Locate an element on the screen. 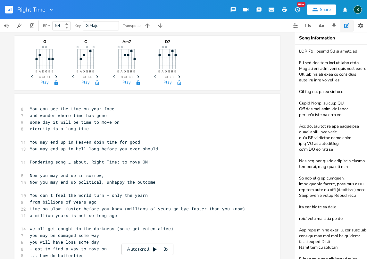 The height and width of the screenshot is (259, 367). div: 3x is located at coordinates (166, 249).